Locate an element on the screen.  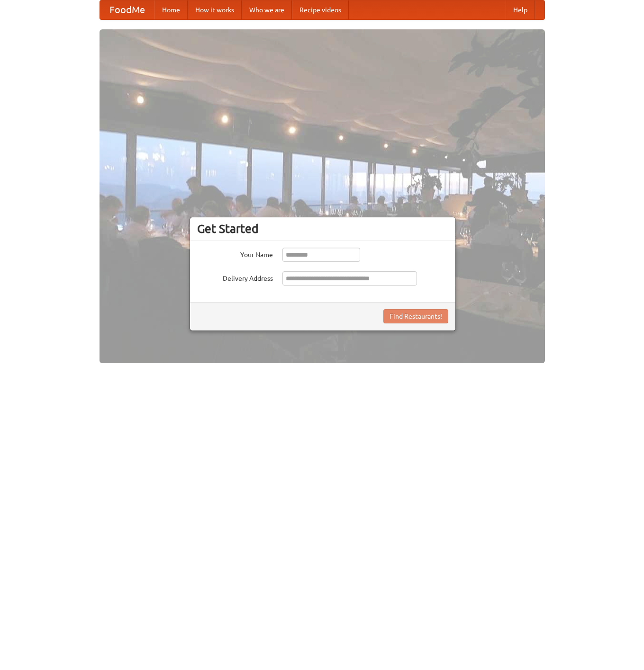
a: FoodMe is located at coordinates (127, 10).